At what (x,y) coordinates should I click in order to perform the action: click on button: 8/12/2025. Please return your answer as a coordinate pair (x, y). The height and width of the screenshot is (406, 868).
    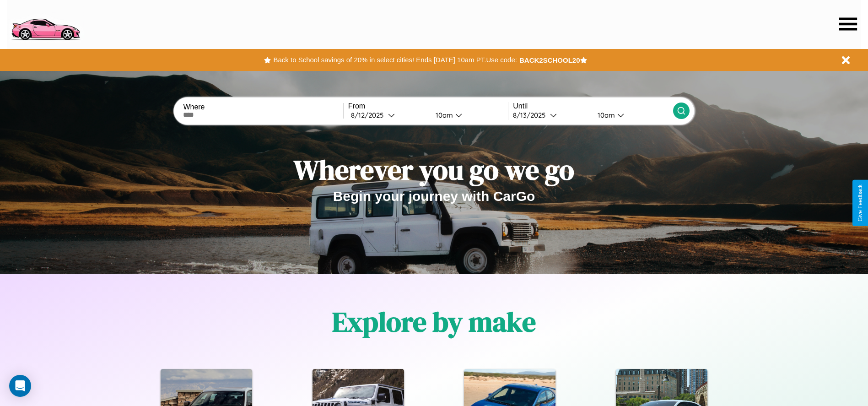
    Looking at the image, I should click on (388, 115).